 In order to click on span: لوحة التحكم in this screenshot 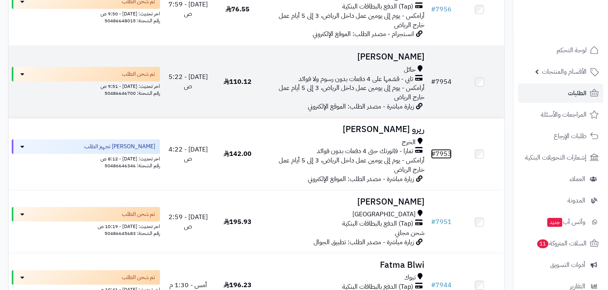, I will do `click(572, 50)`.